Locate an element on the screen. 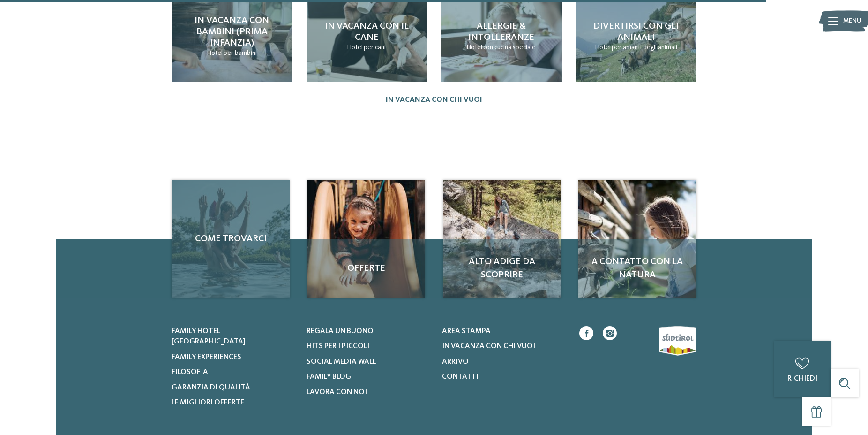 Image resolution: width=868 pixels, height=435 pixels. a: Family experiences is located at coordinates (233, 357).